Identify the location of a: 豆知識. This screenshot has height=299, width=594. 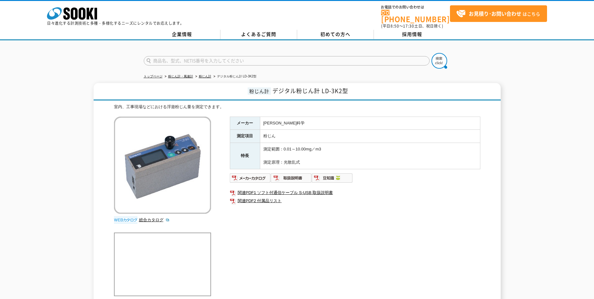
(332, 179).